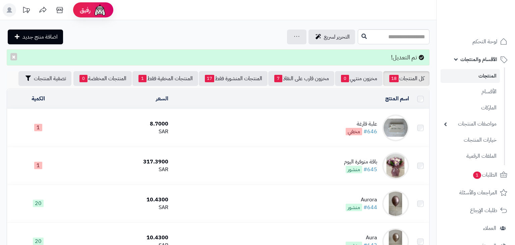 Image resolution: width=515 pixels, height=245 pixels. Describe the element at coordinates (38, 99) in the screenshot. I see `a: الكمية` at that location.